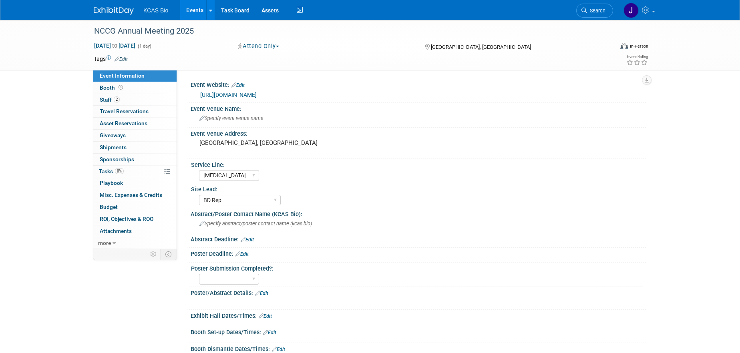  I want to click on span: more, so click(105, 243).